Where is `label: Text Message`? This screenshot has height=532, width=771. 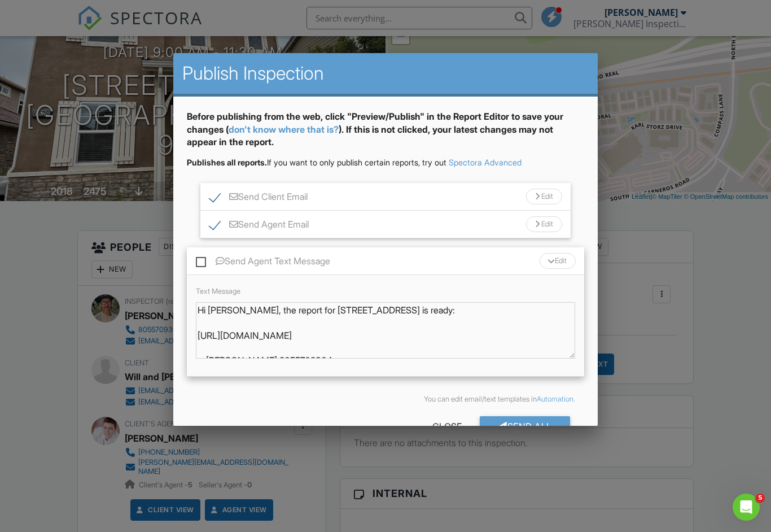 label: Text Message is located at coordinates (218, 291).